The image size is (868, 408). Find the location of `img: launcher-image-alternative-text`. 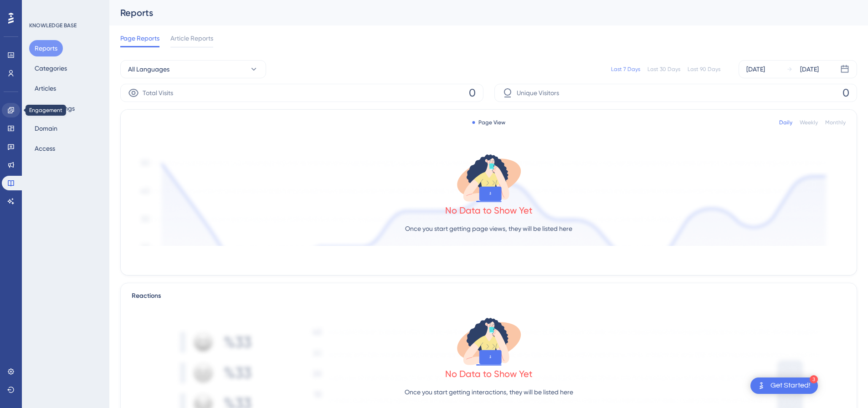

img: launcher-image-alternative-text is located at coordinates (762, 386).